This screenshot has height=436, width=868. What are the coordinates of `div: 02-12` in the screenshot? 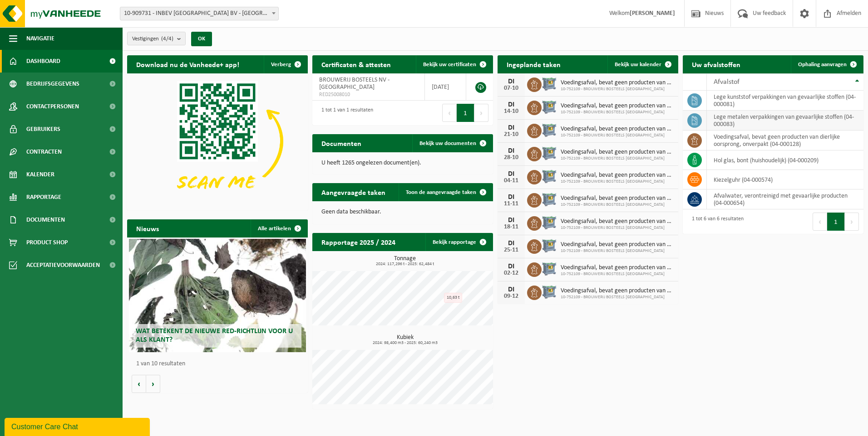 It's located at (511, 274).